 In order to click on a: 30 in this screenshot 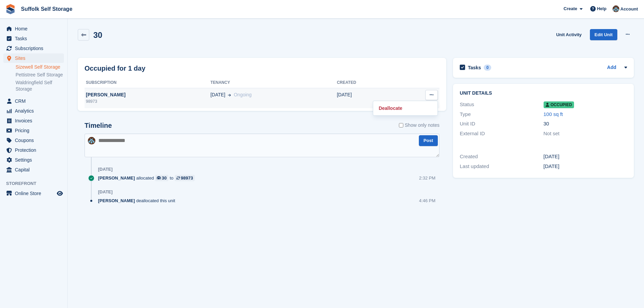, I will do `click(162, 178)`.